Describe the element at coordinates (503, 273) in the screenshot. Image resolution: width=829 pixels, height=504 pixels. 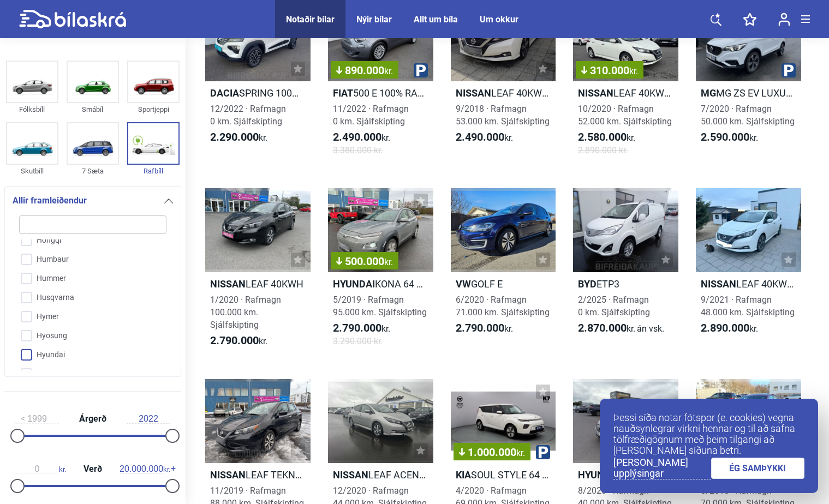
I see `a: VWGOLF E6/2020 · Rafmagn71.000 km. Sjálfskipting2.790.000kr.` at that location.